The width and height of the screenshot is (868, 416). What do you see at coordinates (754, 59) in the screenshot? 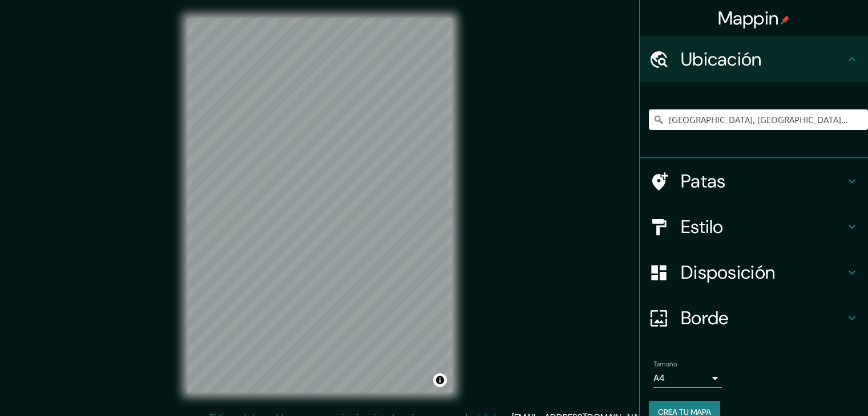
I see `div: Ubicación` at bounding box center [754, 59].